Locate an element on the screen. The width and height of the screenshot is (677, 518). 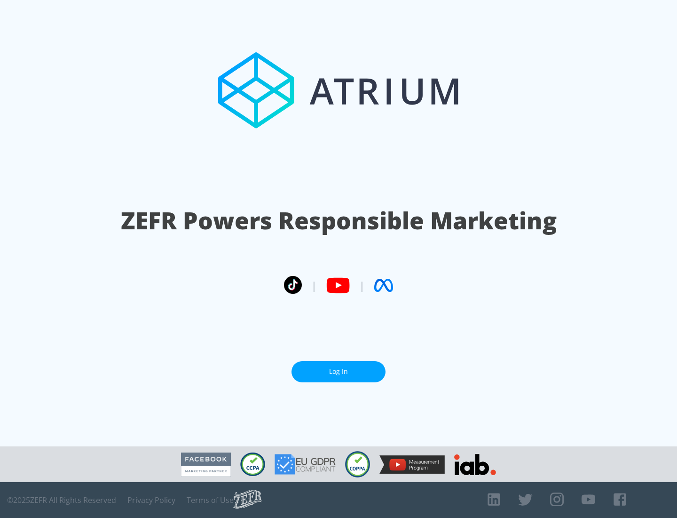
img: COPPA Compliant is located at coordinates (358, 464).